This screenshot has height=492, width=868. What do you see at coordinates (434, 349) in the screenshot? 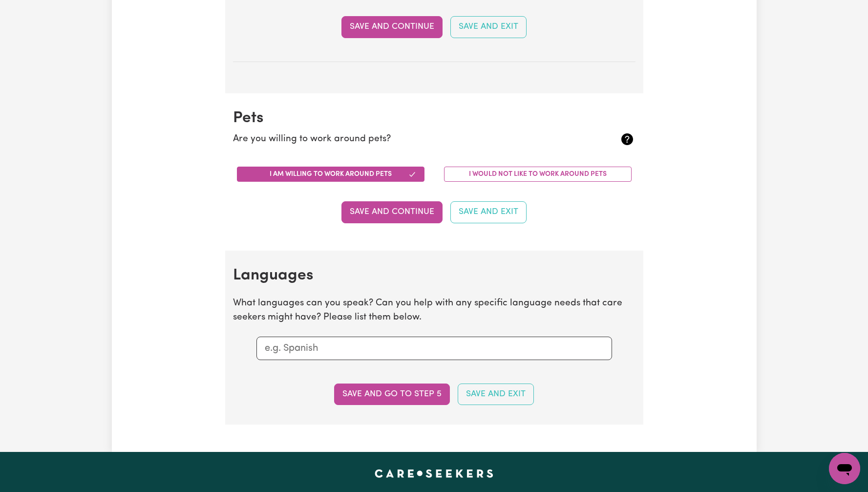
I see `input: e.g. Spanish` at bounding box center [434, 349].